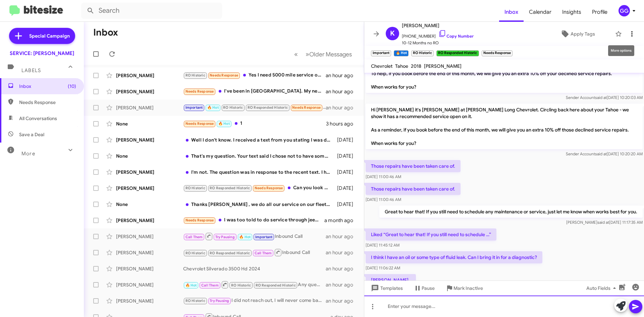  Describe the element at coordinates (152, 11) in the screenshot. I see `input: Search` at that location.